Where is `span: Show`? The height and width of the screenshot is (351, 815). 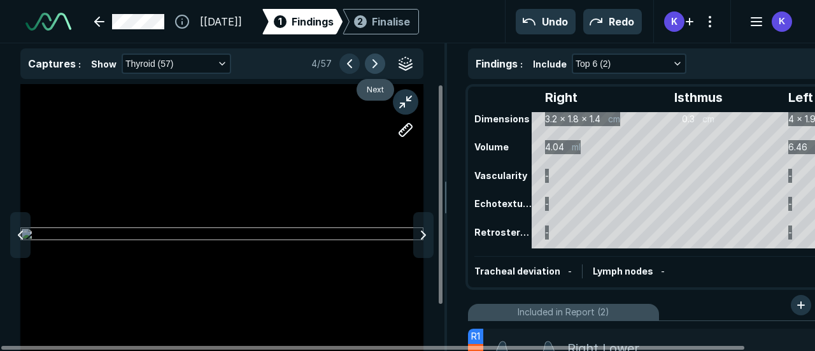 span: Show is located at coordinates (104, 64).